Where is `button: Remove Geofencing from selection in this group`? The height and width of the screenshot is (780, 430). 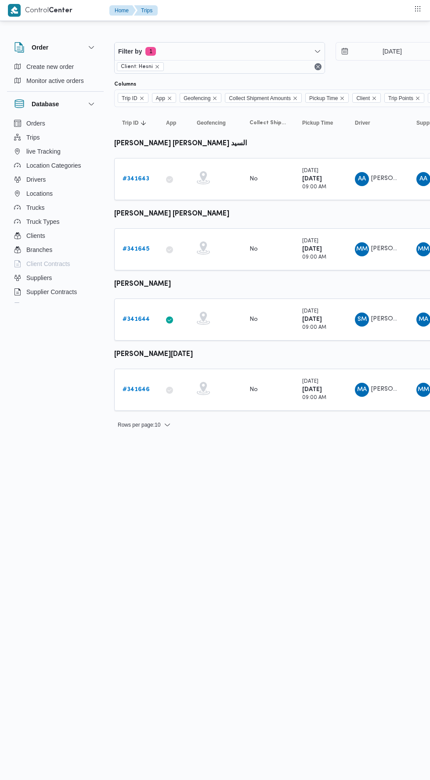
button: Remove Geofencing from selection in this group is located at coordinates (215, 98).